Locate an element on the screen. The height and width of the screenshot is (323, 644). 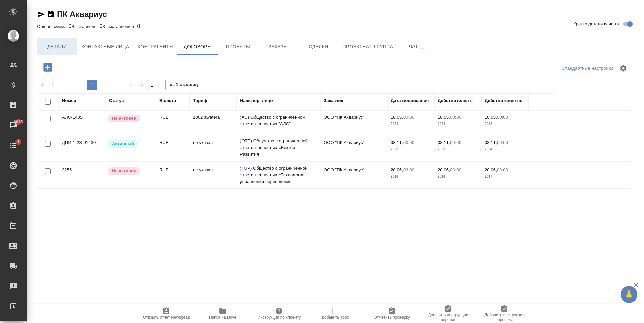
div: Дата подписания is located at coordinates (410, 101).